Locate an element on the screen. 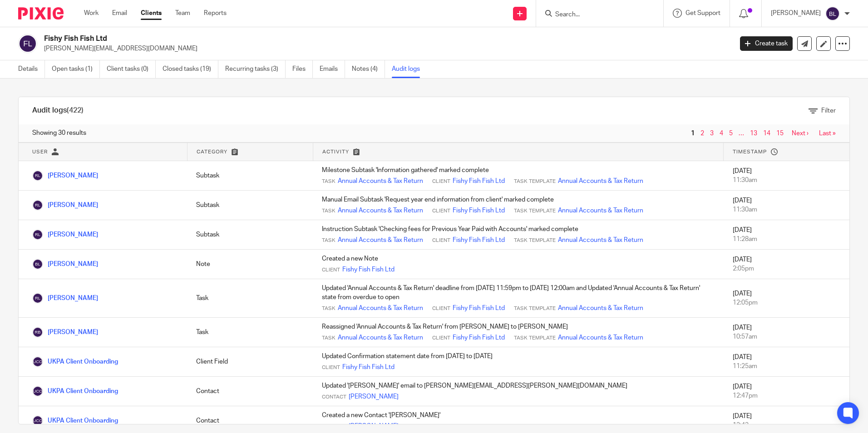 This screenshot has width=868, height=433. a: Last » is located at coordinates (827, 133).